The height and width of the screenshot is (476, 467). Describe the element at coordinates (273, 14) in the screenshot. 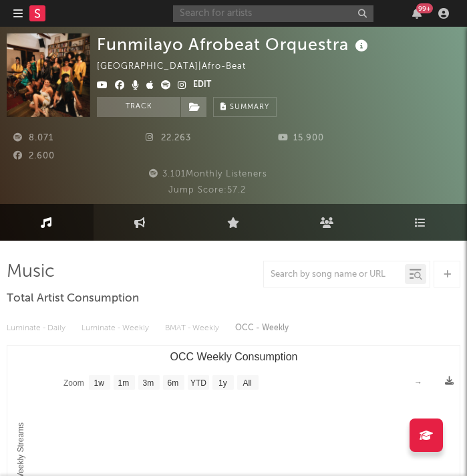

I see `input: Search for artists` at that location.